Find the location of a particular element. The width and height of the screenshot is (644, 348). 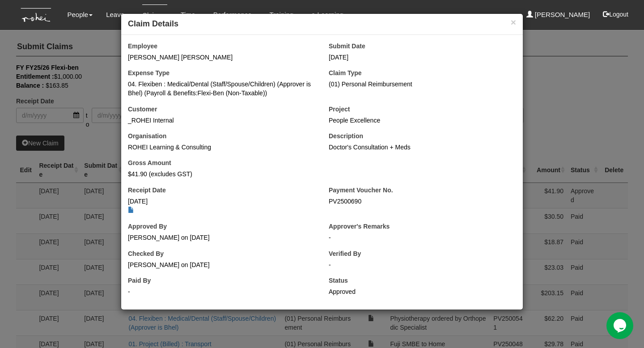

label: Organisation is located at coordinates (147, 136).